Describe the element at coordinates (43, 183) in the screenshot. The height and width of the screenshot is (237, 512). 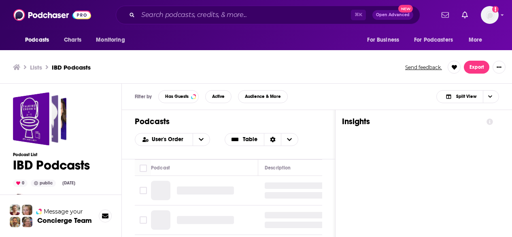
I see `div: public` at that location.